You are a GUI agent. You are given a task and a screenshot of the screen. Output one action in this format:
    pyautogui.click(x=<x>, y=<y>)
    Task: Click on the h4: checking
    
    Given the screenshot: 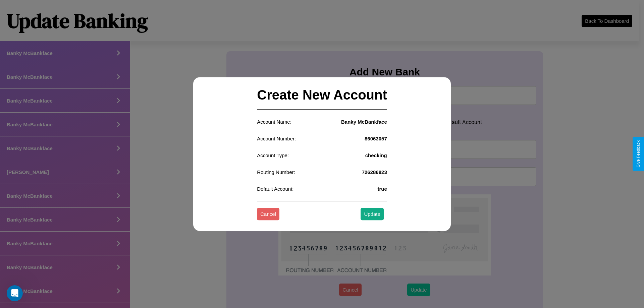 What is the action you would take?
    pyautogui.click(x=376, y=155)
    